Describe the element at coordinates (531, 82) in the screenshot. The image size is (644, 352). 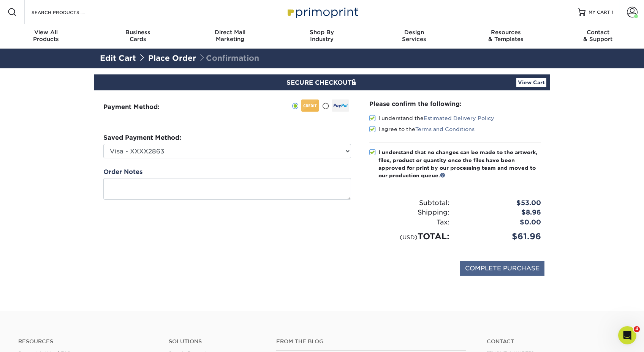
I see `a: View Cart` at that location.